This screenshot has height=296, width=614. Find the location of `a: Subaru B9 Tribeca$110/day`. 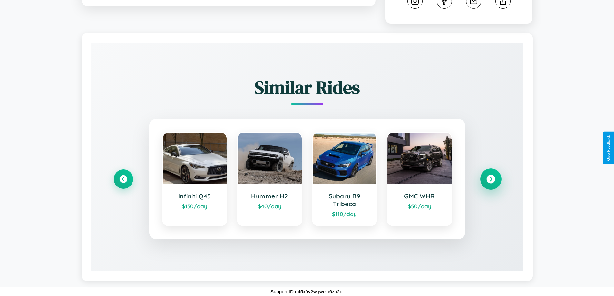

a: Subaru B9 Tribeca$110/day is located at coordinates (345, 179).